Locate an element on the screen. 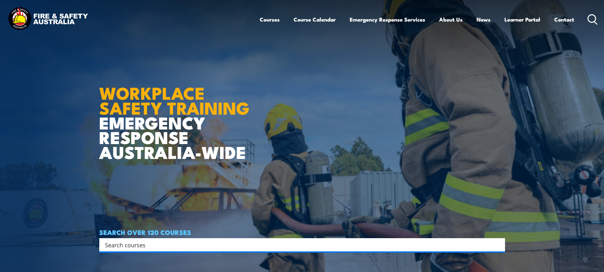 The width and height of the screenshot is (604, 272). a: News is located at coordinates (484, 19).